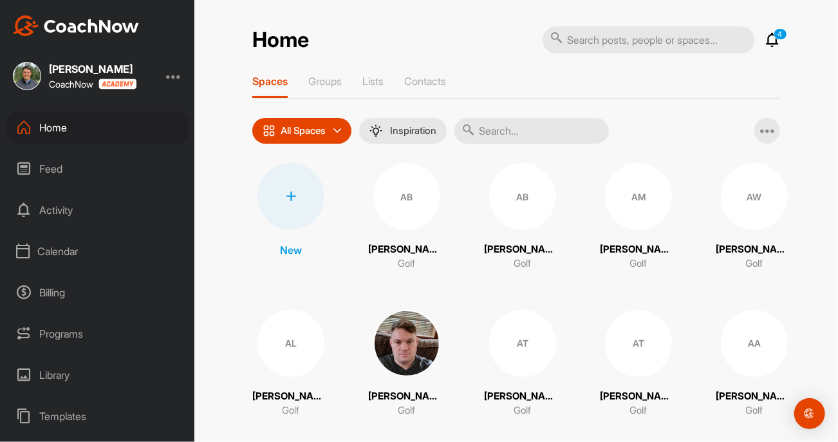  I want to click on p: Spaces, so click(270, 81).